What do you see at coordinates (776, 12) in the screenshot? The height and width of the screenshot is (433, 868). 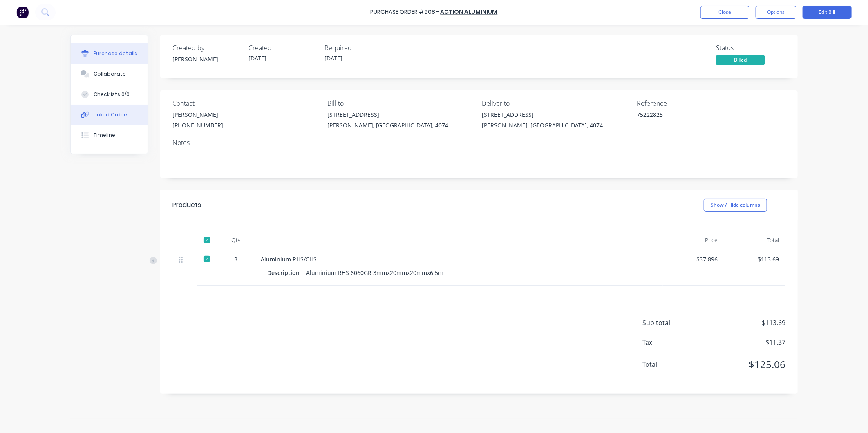 I see `button: Options` at bounding box center [776, 12].